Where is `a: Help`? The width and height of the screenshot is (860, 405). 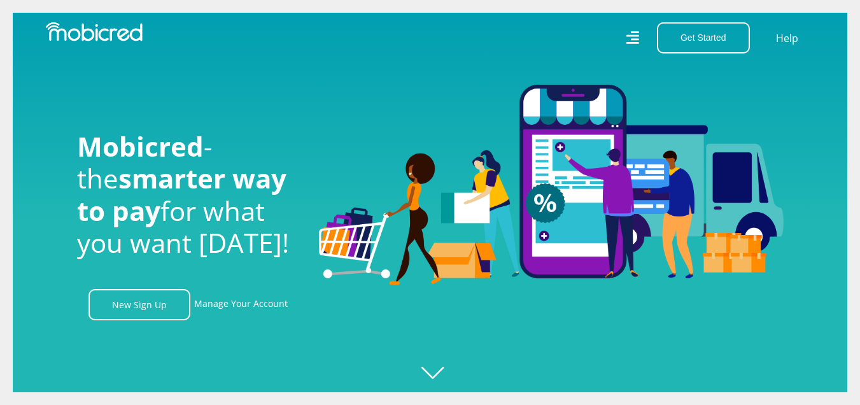 a: Help is located at coordinates (786, 38).